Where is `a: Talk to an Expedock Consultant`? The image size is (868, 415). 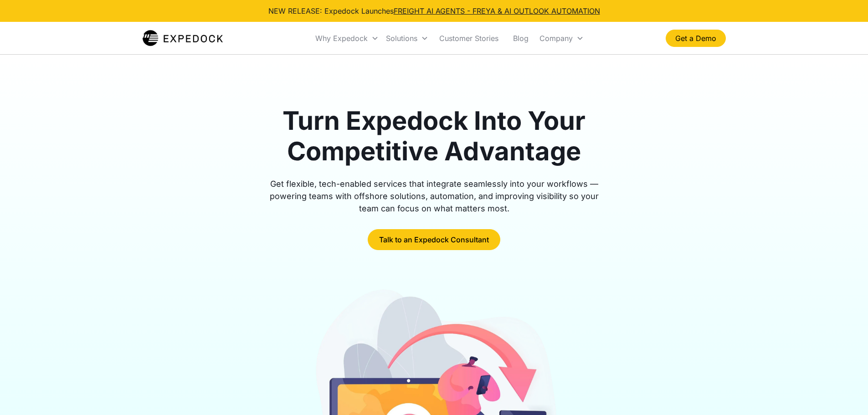 a: Talk to an Expedock Consultant is located at coordinates (433, 240).